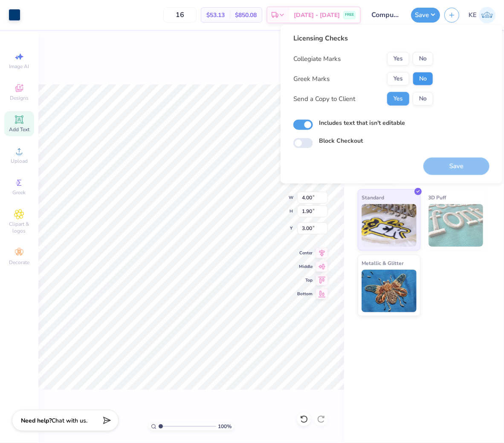 The image size is (504, 443). What do you see at coordinates (363, 39) in the screenshot?
I see `div: Licensing Checks` at bounding box center [363, 39].